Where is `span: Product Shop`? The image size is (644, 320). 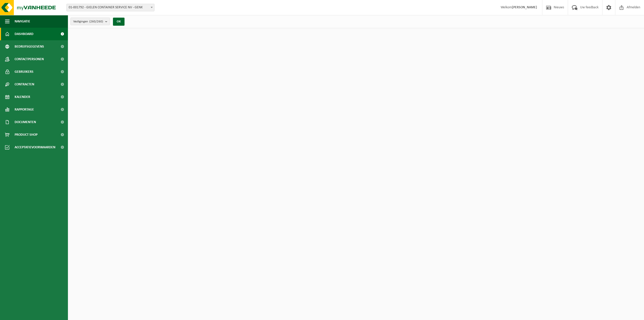
span: Product Shop is located at coordinates (26, 135).